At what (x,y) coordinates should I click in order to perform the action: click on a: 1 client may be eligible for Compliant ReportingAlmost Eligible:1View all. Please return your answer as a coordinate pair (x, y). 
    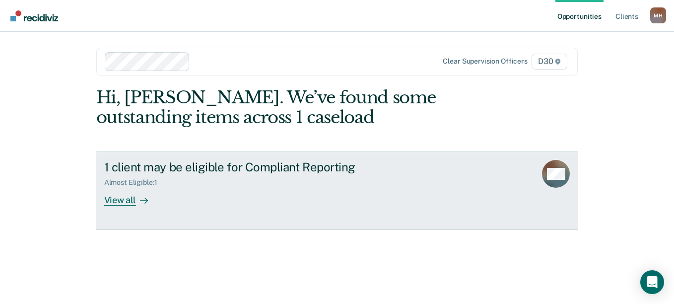
    Looking at the image, I should click on (337, 191).